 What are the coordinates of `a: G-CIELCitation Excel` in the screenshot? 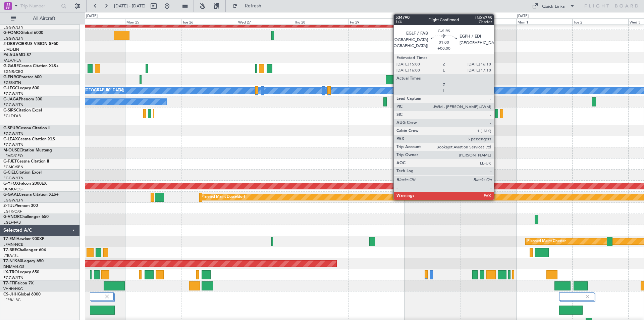 It's located at (22, 173).